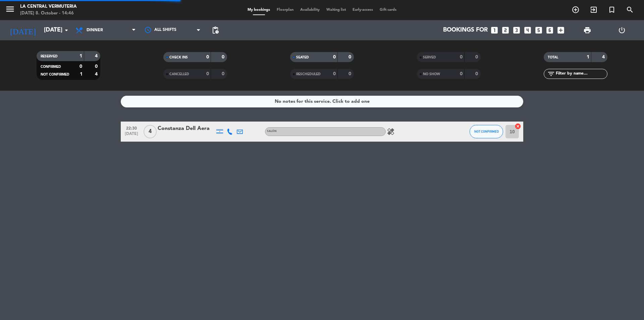  I want to click on div: Constanza Dell Aera, so click(186, 128).